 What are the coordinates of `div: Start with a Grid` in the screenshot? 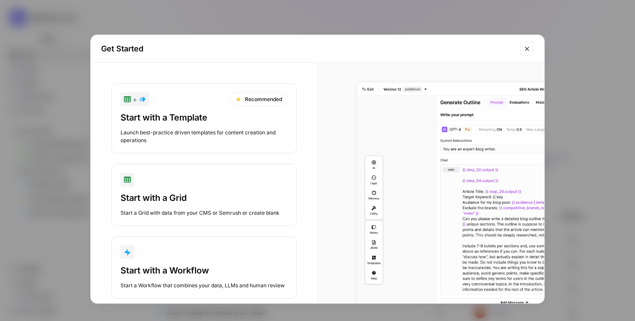 It's located at (204, 198).